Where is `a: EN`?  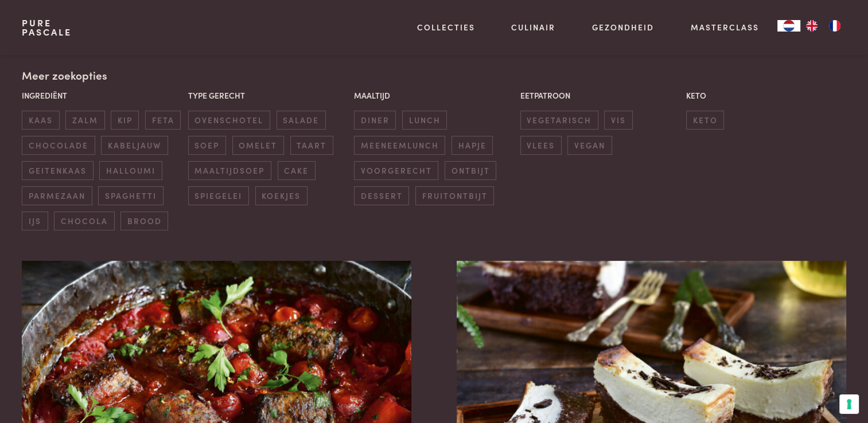
a: EN is located at coordinates (812, 26).